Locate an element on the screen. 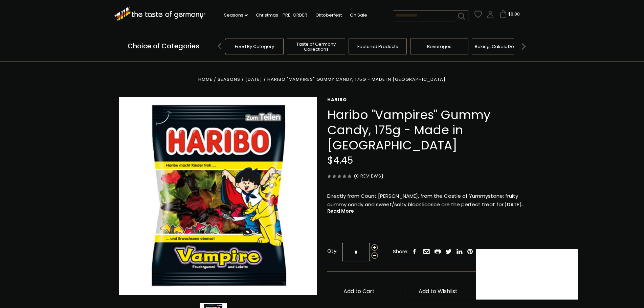  span: Seasons is located at coordinates (229, 79).